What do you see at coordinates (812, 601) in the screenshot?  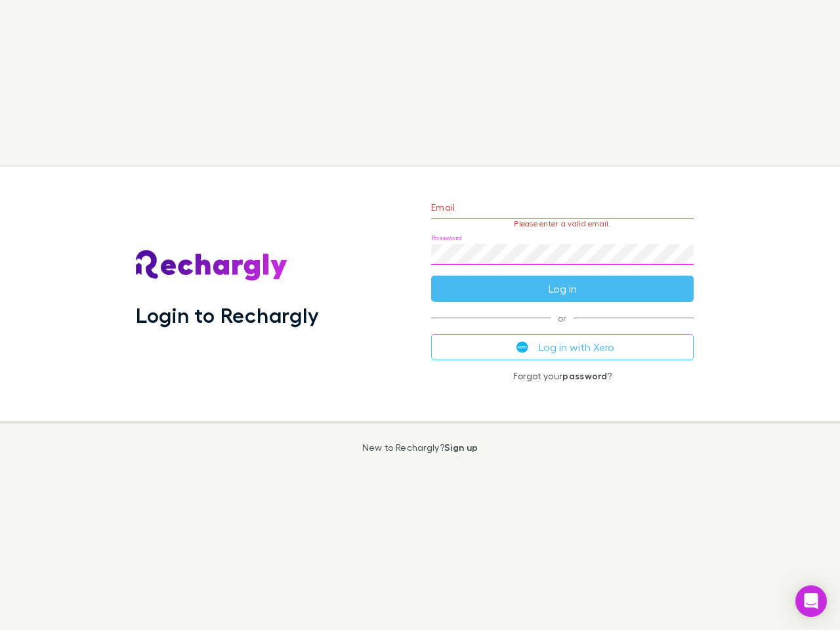 I see `div: Open Intercom Messenger` at bounding box center [812, 601].